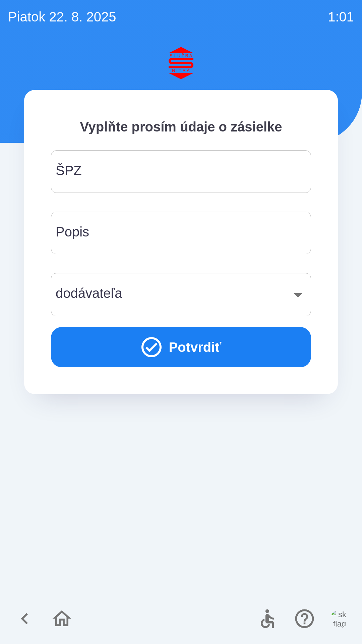 This screenshot has height=644, width=362. What do you see at coordinates (181, 127) in the screenshot?
I see `p: Vyplňte prosím údaje o zásielke` at bounding box center [181, 127].